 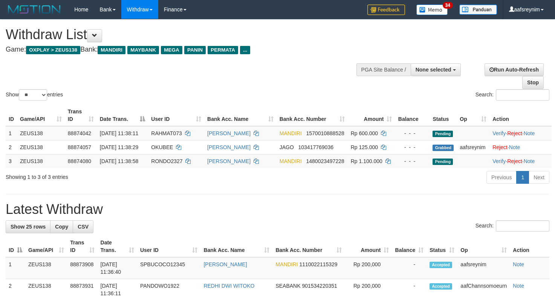 I want to click on td: 3, so click(x=11, y=161).